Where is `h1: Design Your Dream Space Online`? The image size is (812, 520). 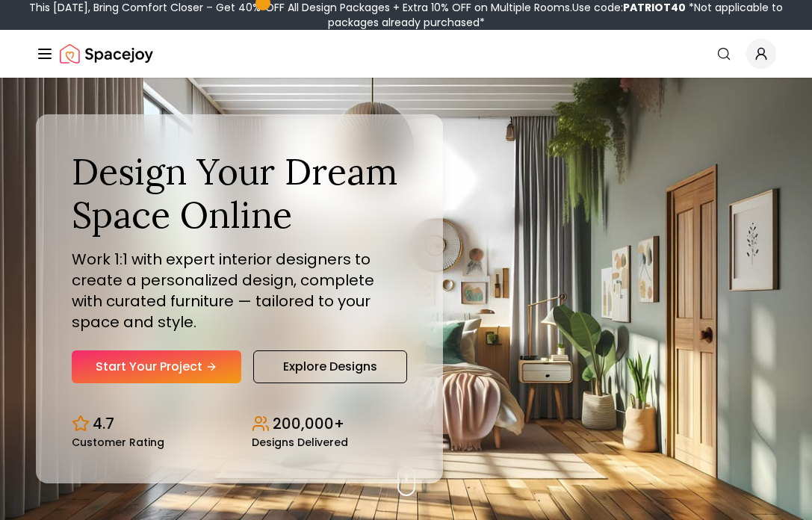
h1: Design Your Dream Space Online is located at coordinates (239, 193).